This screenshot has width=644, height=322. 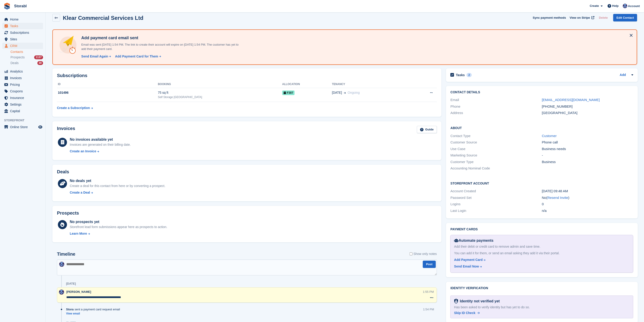 What do you see at coordinates (588, 142) in the screenshot?
I see `div: Phone call` at bounding box center [588, 142].